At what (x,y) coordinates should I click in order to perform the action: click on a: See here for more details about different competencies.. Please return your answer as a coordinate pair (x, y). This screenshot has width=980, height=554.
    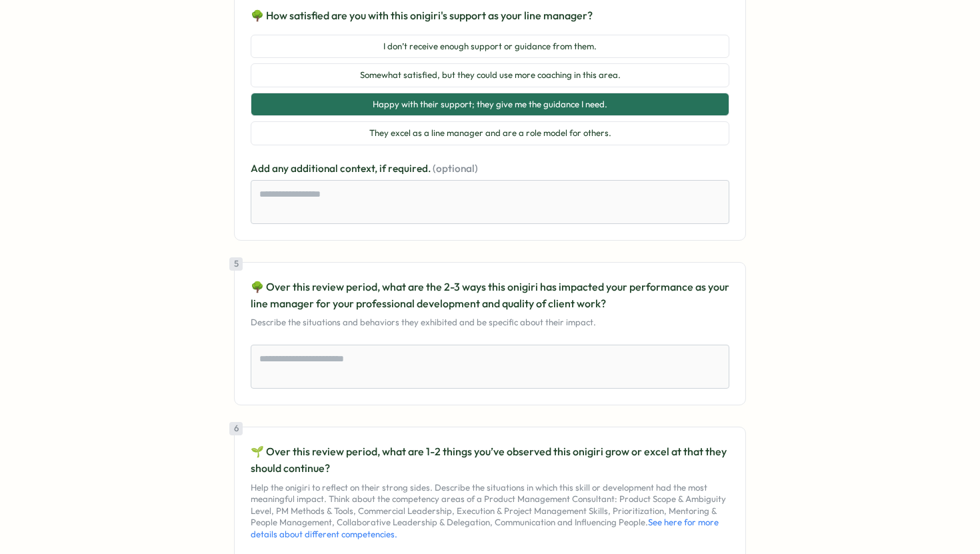
    Looking at the image, I should click on (485, 528).